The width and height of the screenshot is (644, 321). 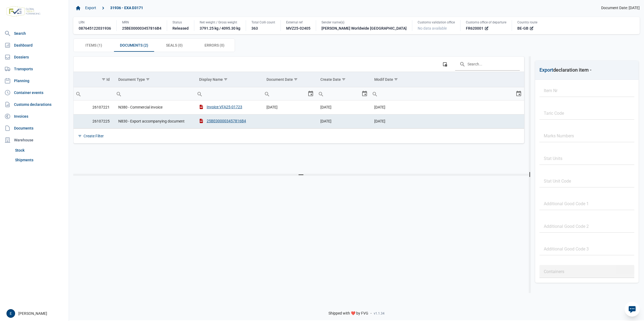 I want to click on a: Container events, so click(x=34, y=93).